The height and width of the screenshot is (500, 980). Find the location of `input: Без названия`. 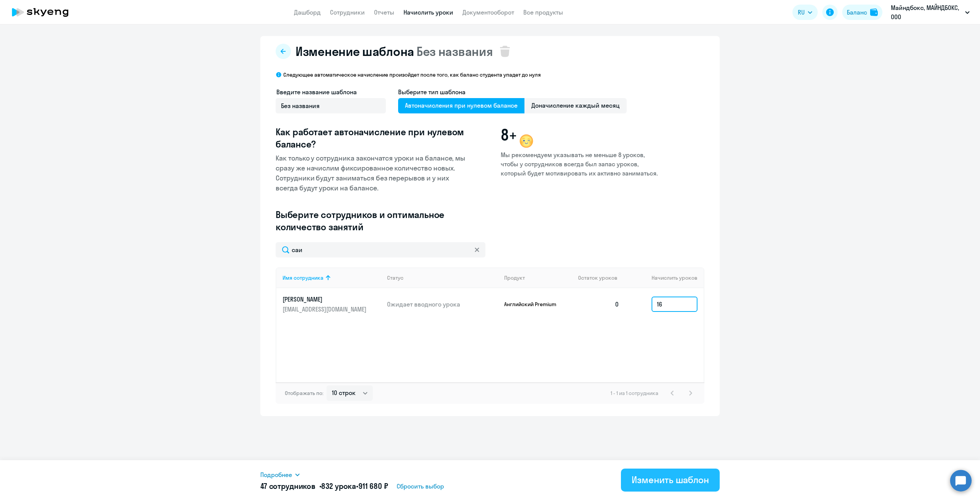

input: Без названия is located at coordinates (330, 106).